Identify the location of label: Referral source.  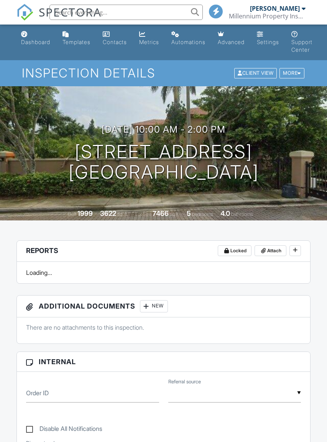
(184, 382).